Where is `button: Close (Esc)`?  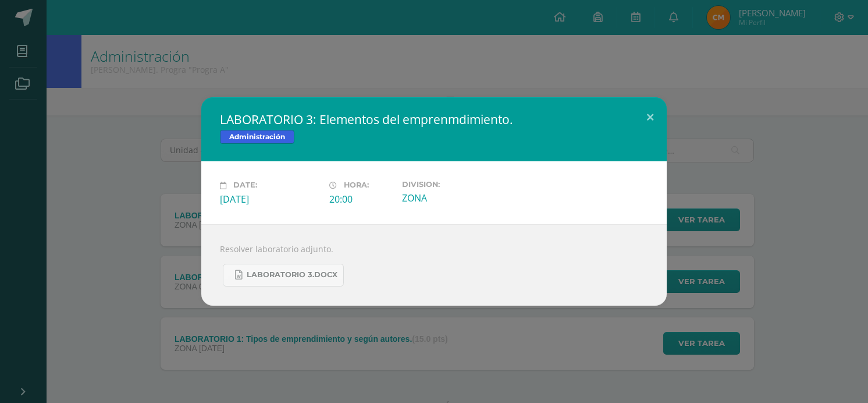
button: Close (Esc) is located at coordinates (650, 117).